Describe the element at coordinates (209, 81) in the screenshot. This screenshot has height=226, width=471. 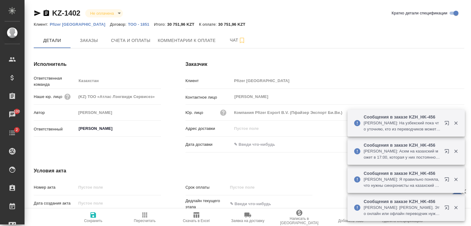
I see `p: Клиент` at that location.